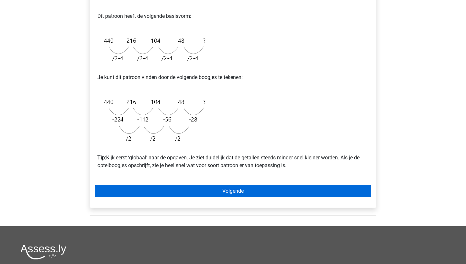  What do you see at coordinates (153, 120) in the screenshot?
I see `img: Exponential_Example_3_3.png` at bounding box center [153, 120].